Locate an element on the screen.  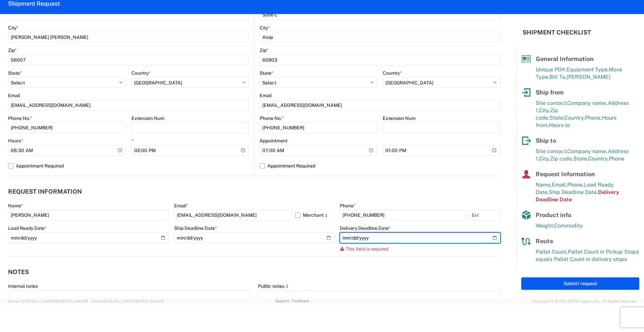
span: Pallet Count in Pickup Stops equals Pallet Count in delivery stops is located at coordinates (587, 256).